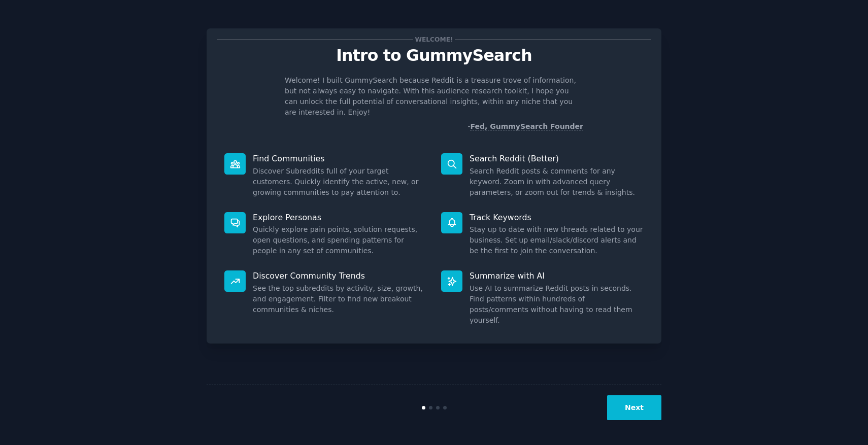 The width and height of the screenshot is (868, 445). What do you see at coordinates (556, 181) in the screenshot?
I see `dd: Search Reddit posts & comments for any keyword. Zoom in with advanced query parameters, or zoom o...` at bounding box center [556, 181].